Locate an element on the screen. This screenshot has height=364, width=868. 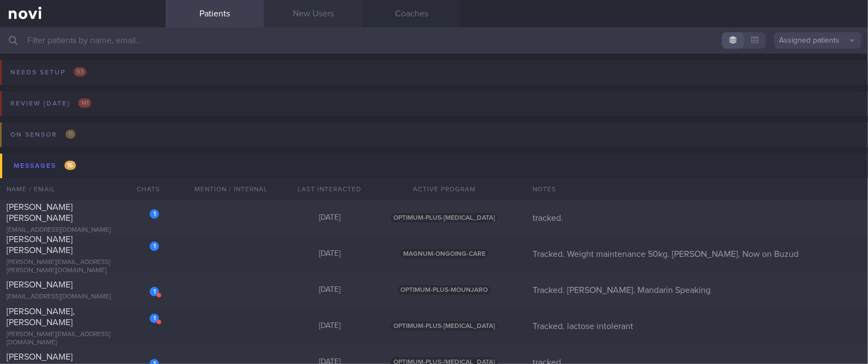
button: Assigned patients is located at coordinates (818, 40).